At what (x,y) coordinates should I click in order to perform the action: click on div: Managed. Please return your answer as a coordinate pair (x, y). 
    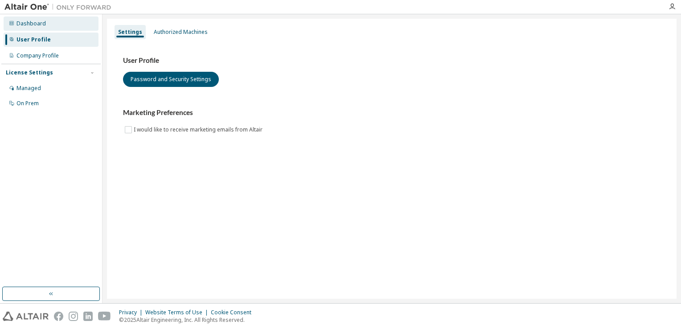
    Looking at the image, I should click on (29, 88).